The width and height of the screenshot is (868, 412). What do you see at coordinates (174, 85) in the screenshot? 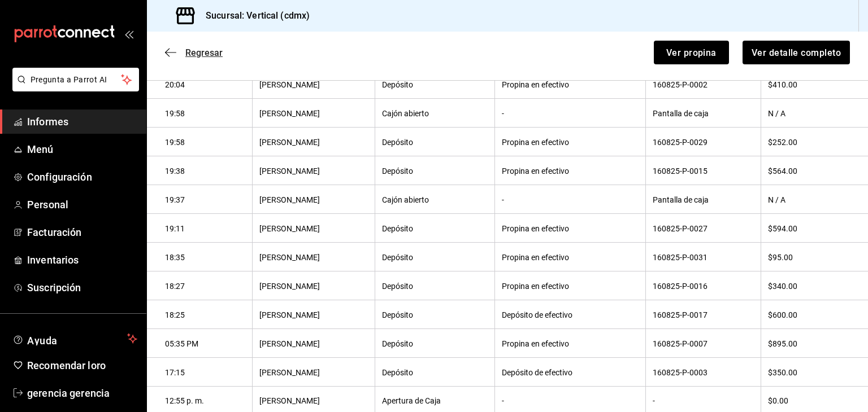
I see `font: 20:04` at bounding box center [174, 85].